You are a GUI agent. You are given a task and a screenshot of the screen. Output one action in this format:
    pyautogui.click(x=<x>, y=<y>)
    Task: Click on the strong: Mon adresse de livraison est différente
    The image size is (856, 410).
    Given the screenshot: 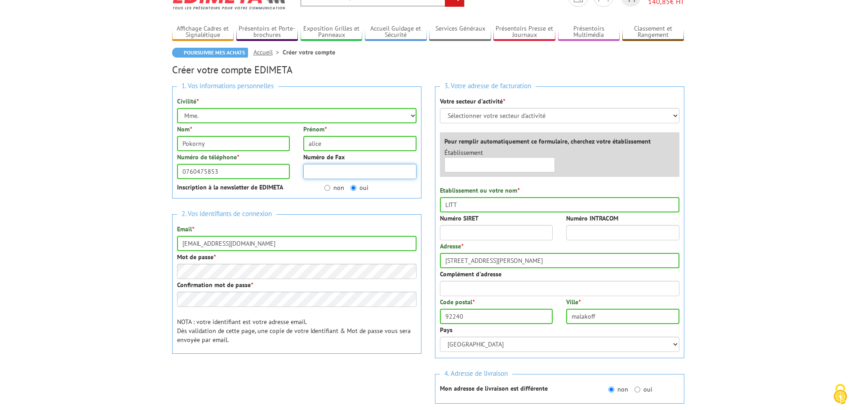 What is the action you would take?
    pyautogui.click(x=494, y=388)
    